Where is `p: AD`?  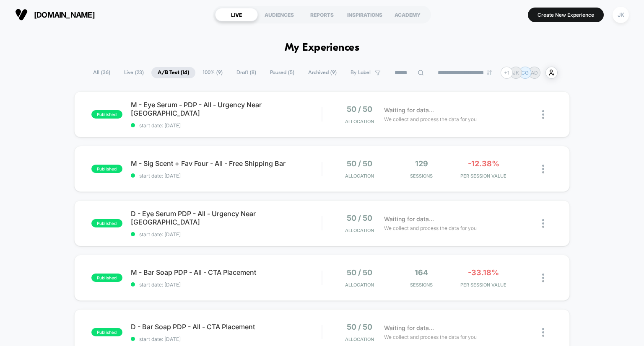 p: AD is located at coordinates (534, 73).